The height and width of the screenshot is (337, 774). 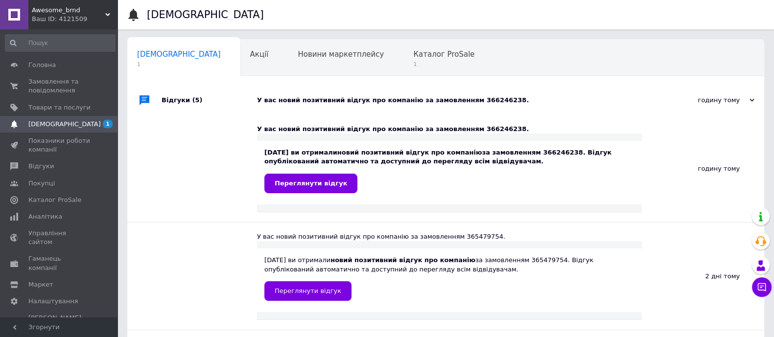 I want to click on span: Головна, so click(x=42, y=65).